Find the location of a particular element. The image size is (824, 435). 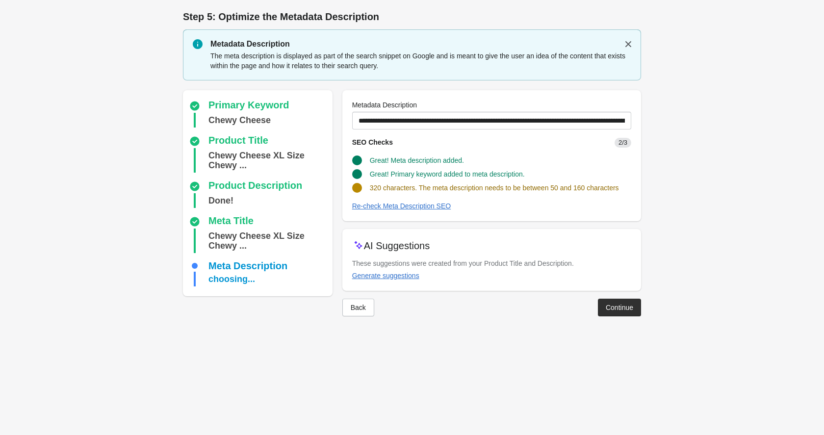

div: Continue is located at coordinates (619, 308).